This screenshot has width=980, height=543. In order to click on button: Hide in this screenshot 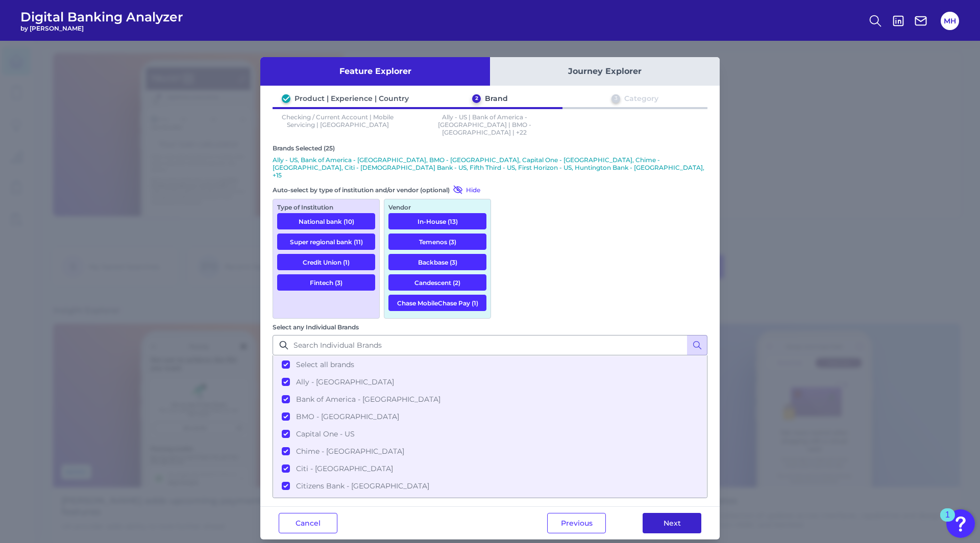, I will do `click(465, 190)`.